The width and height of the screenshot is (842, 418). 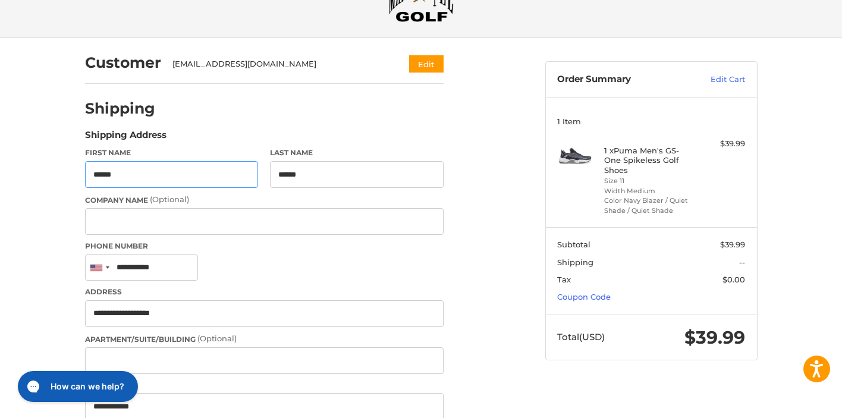 I want to click on div: United States: +1, so click(x=99, y=268).